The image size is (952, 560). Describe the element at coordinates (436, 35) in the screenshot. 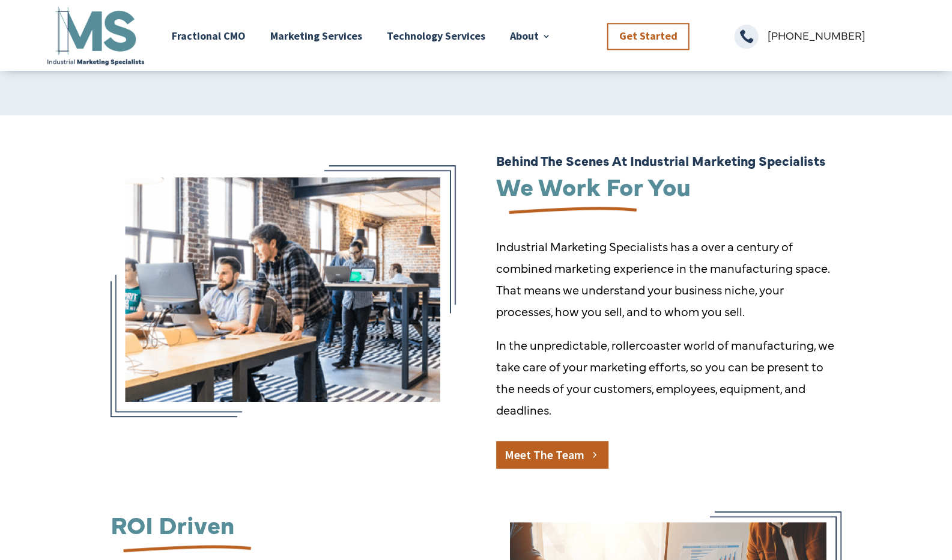

I see `a: Technology Services` at that location.